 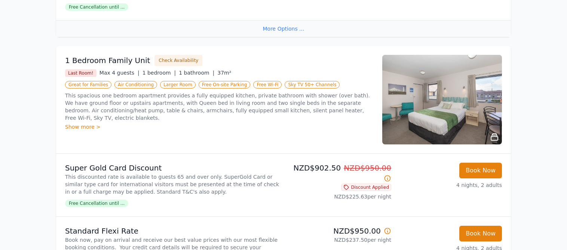 What do you see at coordinates (173, 231) in the screenshot?
I see `p: Standard Flexi Rate` at bounding box center [173, 231].